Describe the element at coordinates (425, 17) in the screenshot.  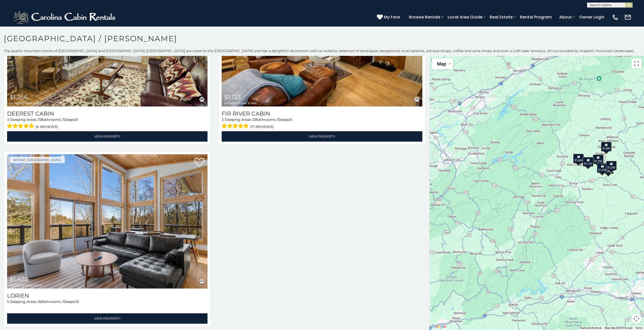
I see `a: Browse Rentals` at that location.